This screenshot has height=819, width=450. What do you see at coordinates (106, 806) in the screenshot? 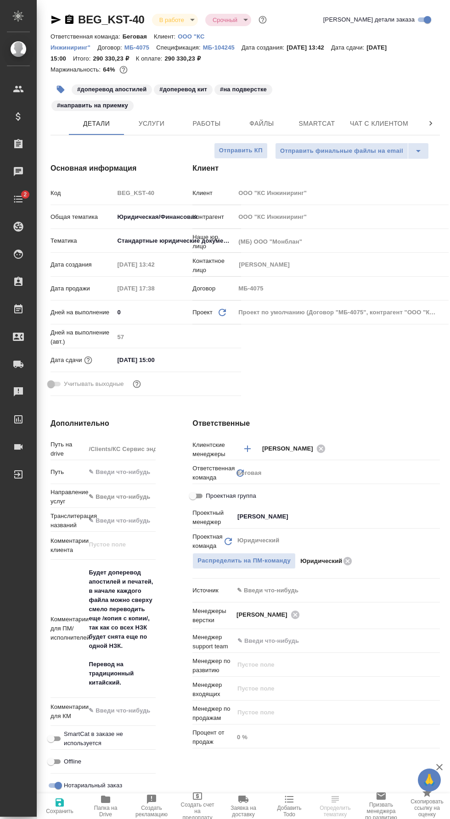
I see `button: Папка на Drive` at bounding box center [106, 806].